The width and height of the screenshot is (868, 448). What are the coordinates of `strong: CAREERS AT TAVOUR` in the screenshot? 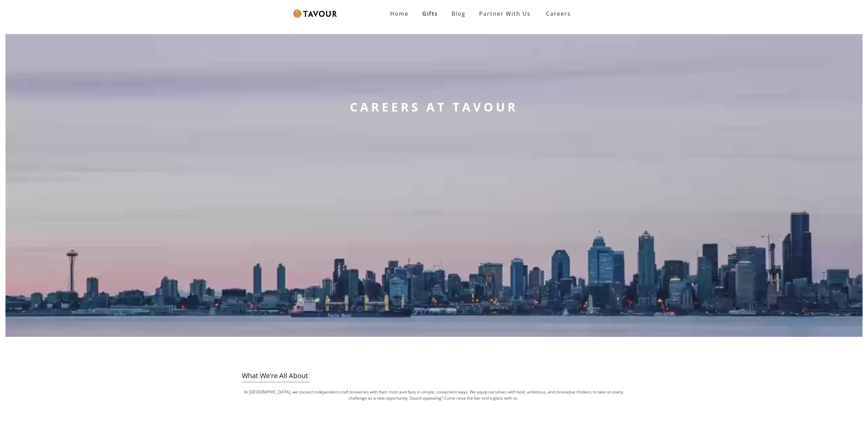 It's located at (434, 107).